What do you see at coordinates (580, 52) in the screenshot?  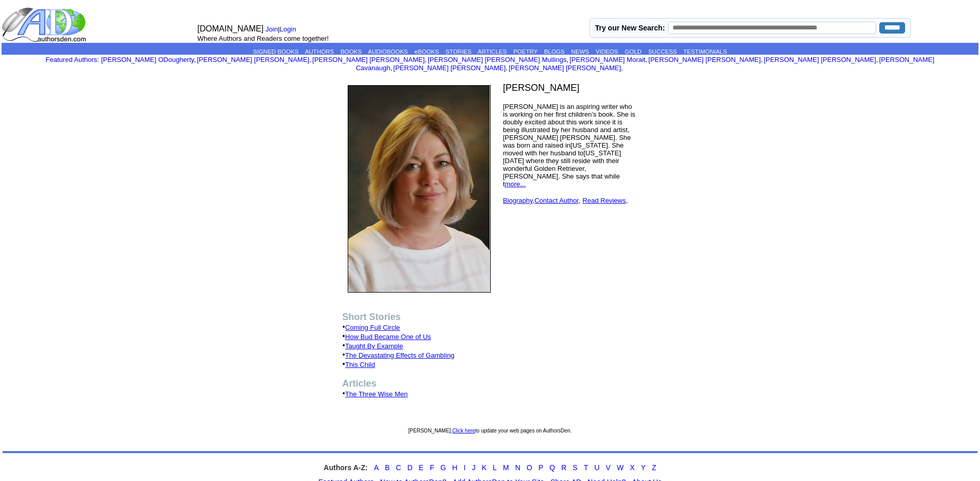 I see `a: NEWS` at bounding box center [580, 52].